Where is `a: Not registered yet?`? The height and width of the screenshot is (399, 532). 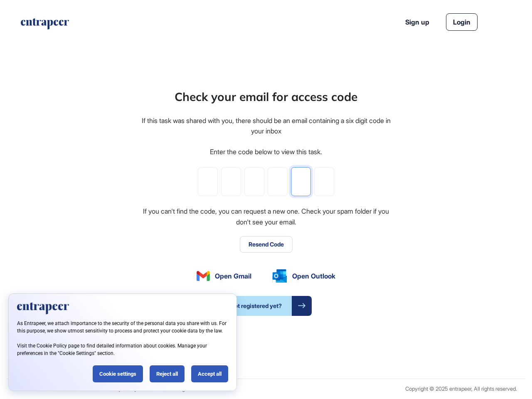 a: Not registered yet? is located at coordinates (266, 306).